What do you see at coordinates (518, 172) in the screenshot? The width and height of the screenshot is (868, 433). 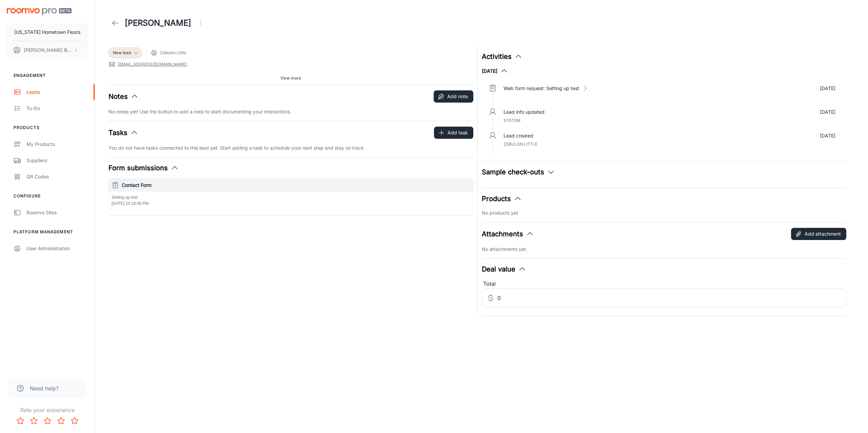 I see `button: Sample check-outs` at bounding box center [518, 172].